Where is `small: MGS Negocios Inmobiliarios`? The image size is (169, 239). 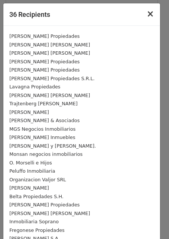 small: MGS Negocios Inmobiliarios is located at coordinates (42, 129).